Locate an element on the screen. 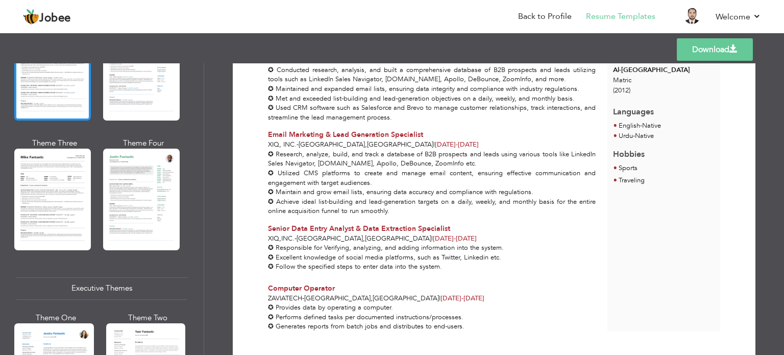 The width and height of the screenshot is (784, 355). span: (2012) is located at coordinates (622, 90).